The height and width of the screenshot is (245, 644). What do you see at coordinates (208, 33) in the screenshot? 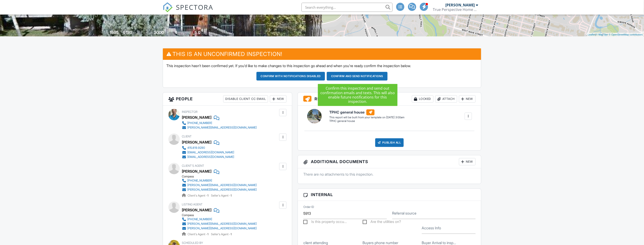
I see `span: bathrooms` at bounding box center [208, 33].